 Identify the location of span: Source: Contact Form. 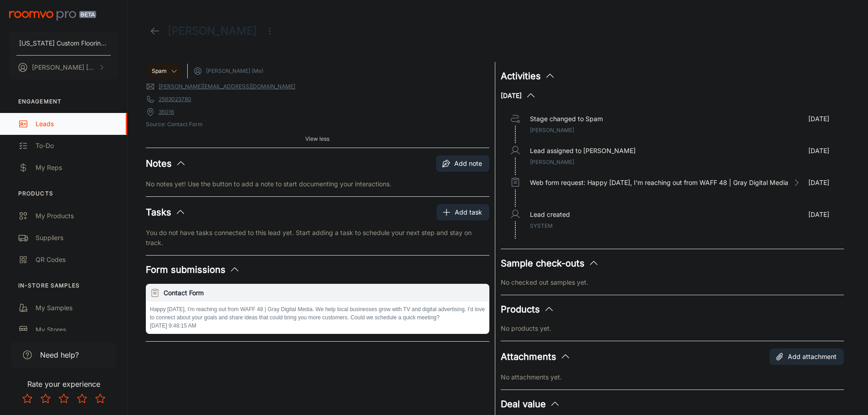
(318, 124).